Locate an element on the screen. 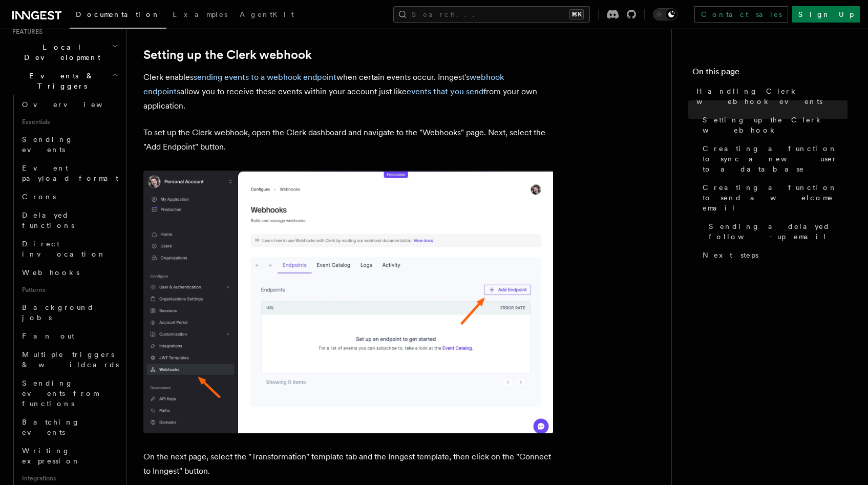 Image resolution: width=868 pixels, height=485 pixels. a: Documentation is located at coordinates (117, 16).